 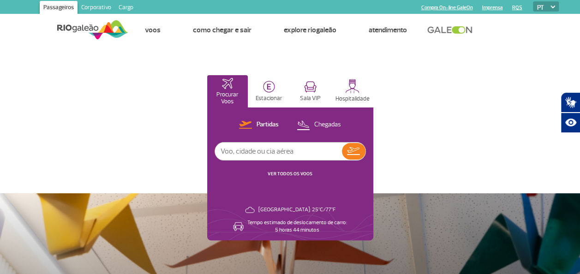 I want to click on button: Abrir recursos assistivos., so click(x=570, y=123).